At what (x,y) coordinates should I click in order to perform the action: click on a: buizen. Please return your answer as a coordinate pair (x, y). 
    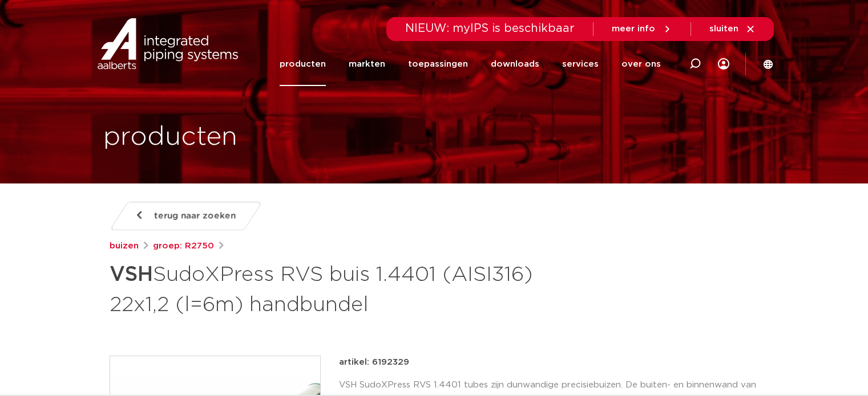
    Looking at the image, I should click on (124, 246).